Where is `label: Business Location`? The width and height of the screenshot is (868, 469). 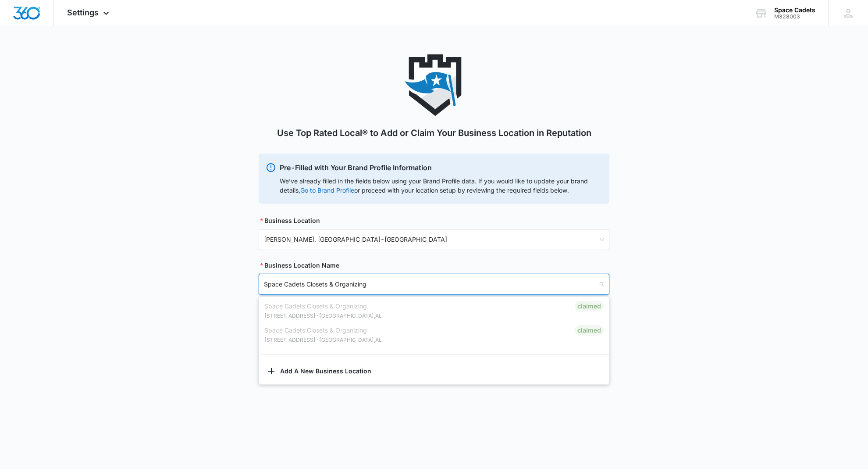 label: Business Location is located at coordinates (290, 221).